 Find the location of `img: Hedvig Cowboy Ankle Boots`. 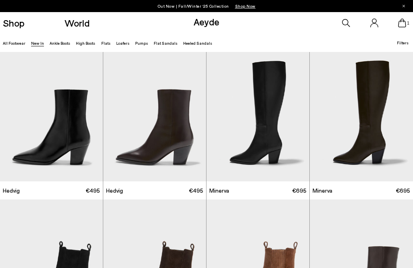

img: Hedvig Cowboy Ankle Boots is located at coordinates (154, 116).